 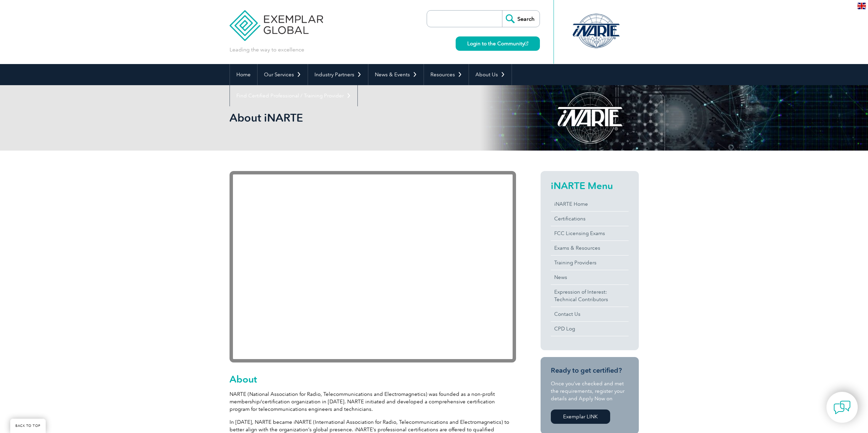 What do you see at coordinates (282, 75) in the screenshot?
I see `a: Our Services` at bounding box center [282, 75].